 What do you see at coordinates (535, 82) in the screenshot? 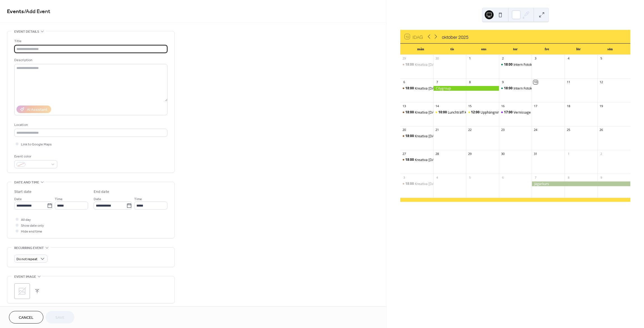
I see `div: 10` at bounding box center [535, 82].